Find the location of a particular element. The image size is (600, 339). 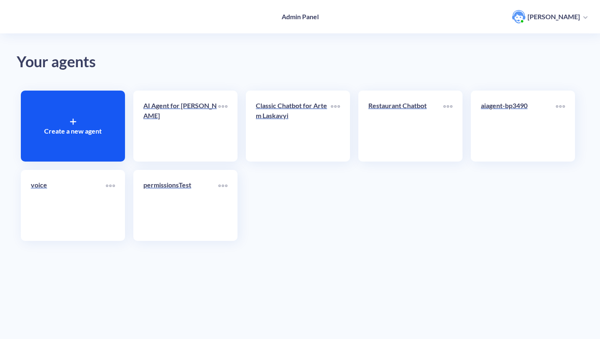

p: permissionsTest is located at coordinates (181, 185).